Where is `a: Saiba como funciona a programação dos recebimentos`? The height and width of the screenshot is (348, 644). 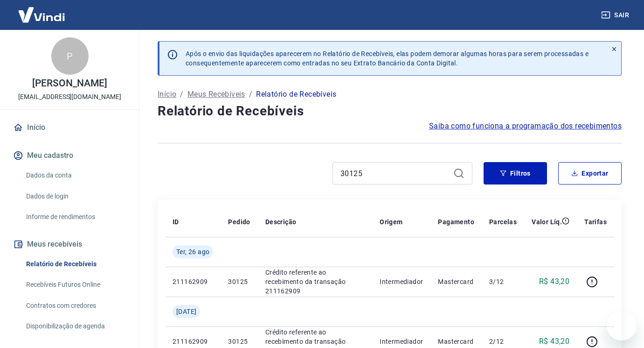
a: Saiba como funciona a programação dos recebimentos is located at coordinates (525, 126).